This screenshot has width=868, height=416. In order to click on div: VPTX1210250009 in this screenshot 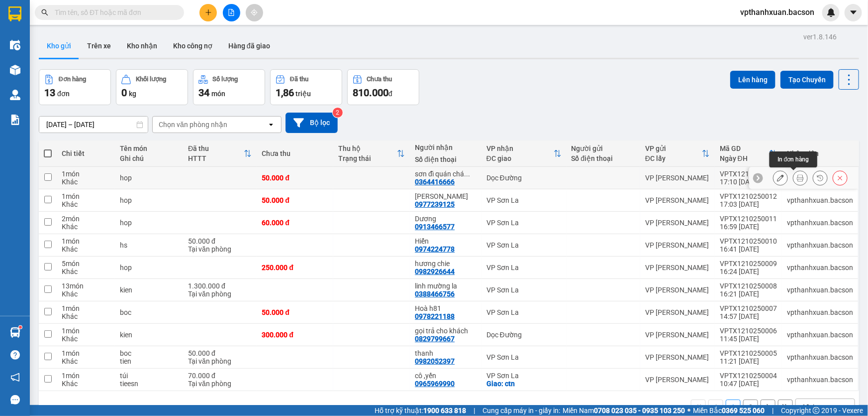, I will do `click(748, 263)`.